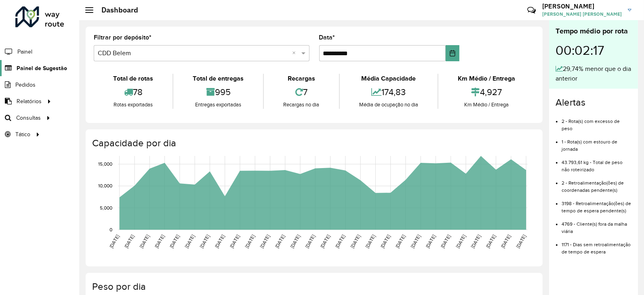 Image resolution: width=644 pixels, height=295 pixels. What do you see at coordinates (28, 117) in the screenshot?
I see `span: Consultas` at bounding box center [28, 117].